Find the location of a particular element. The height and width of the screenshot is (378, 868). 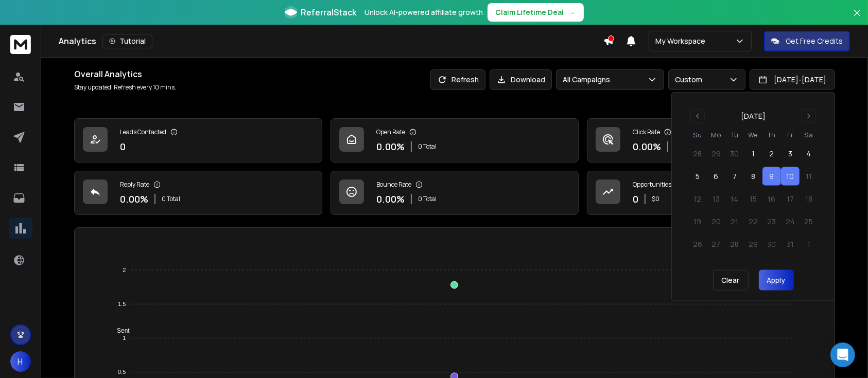

button: Apply is located at coordinates (776, 281).